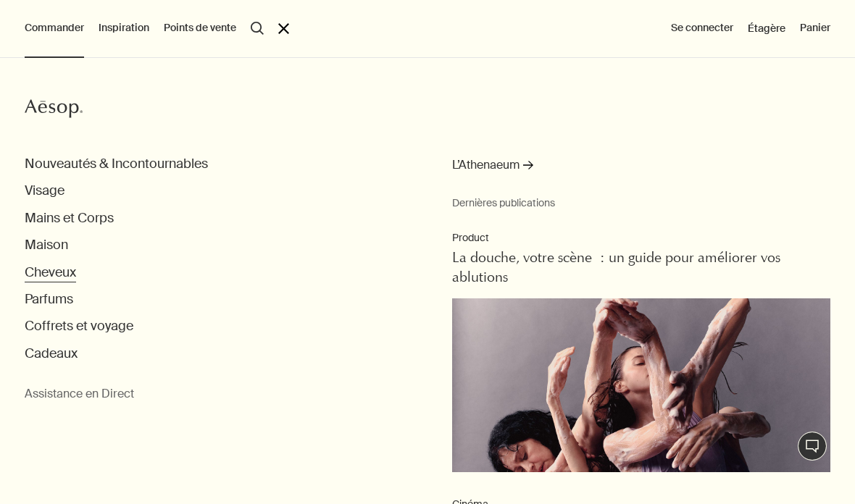 The width and height of the screenshot is (855, 504). Describe the element at coordinates (257, 28) in the screenshot. I see `button: Lancer une recherche` at that location.